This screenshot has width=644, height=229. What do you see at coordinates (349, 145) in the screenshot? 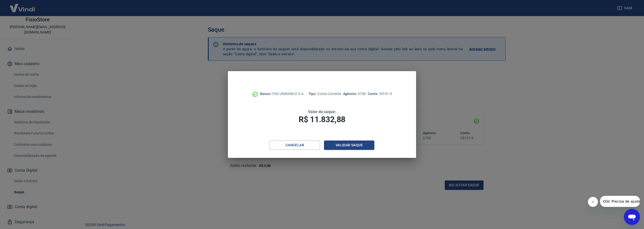
I see `button: Validar saque` at bounding box center [349, 145].